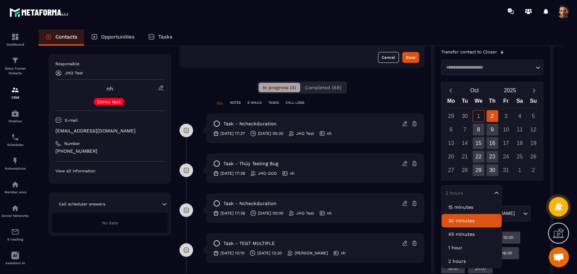 The image size is (577, 274). What do you see at coordinates (160, 38) in the screenshot?
I see `a: Tasks` at bounding box center [160, 38].